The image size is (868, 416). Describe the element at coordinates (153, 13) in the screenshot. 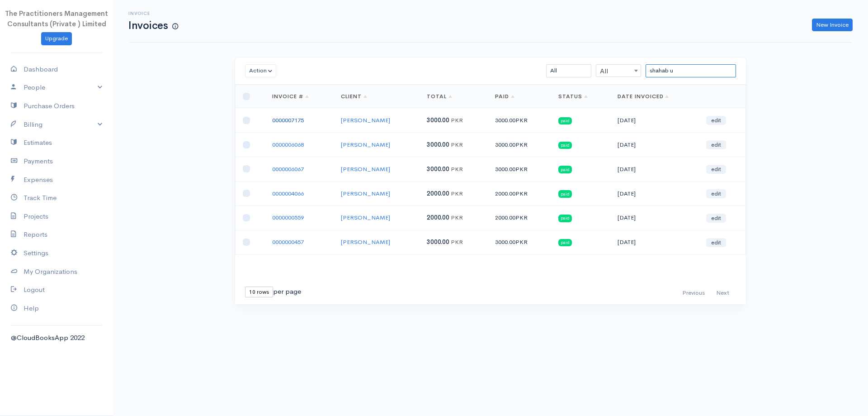

I see `h6: Invoice` at that location.